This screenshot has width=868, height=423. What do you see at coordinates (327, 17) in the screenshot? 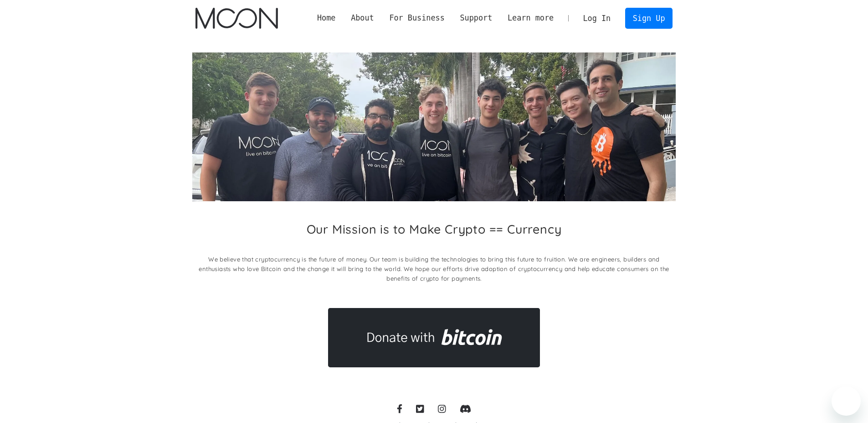
I see `a: Home` at bounding box center [327, 17].